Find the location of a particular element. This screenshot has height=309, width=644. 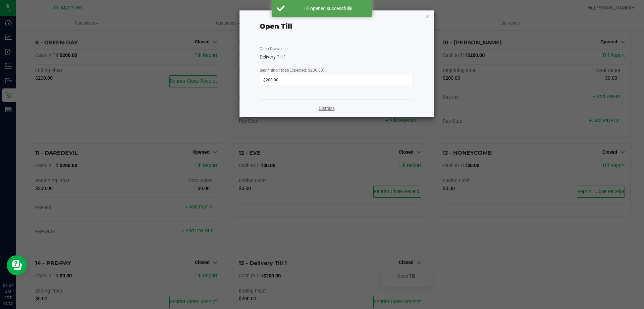

span: (Expected: $200.00) is located at coordinates (306, 70).